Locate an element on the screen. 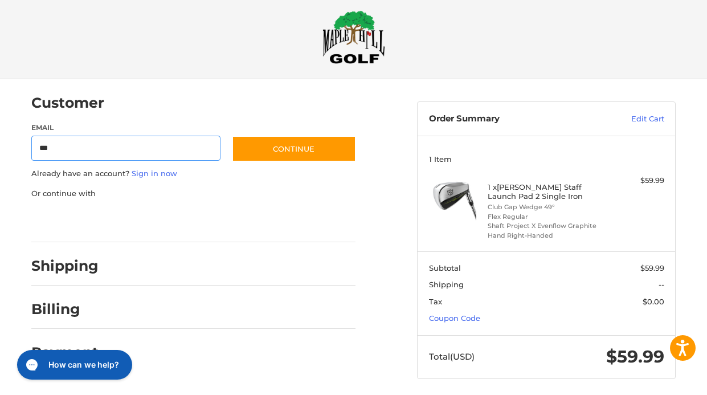 The width and height of the screenshot is (707, 395). h2: How can we help? is located at coordinates (72, 19).